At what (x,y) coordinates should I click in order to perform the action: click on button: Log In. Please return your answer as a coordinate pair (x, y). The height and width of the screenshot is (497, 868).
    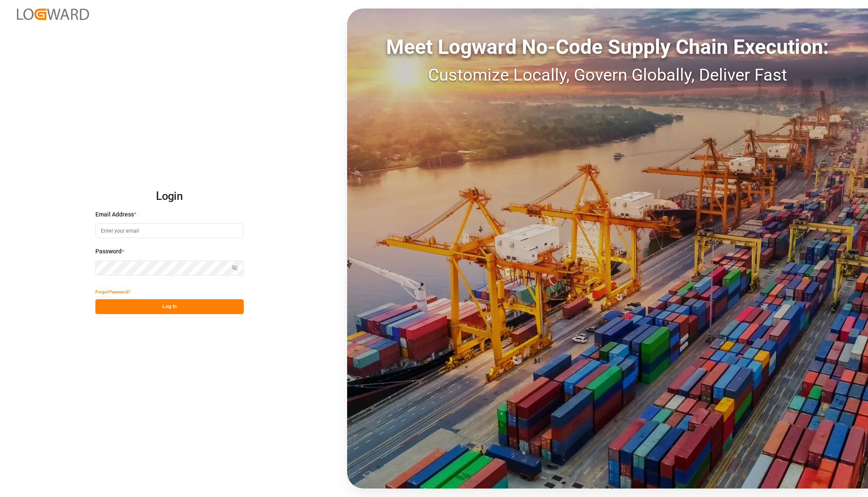
    Looking at the image, I should click on (170, 306).